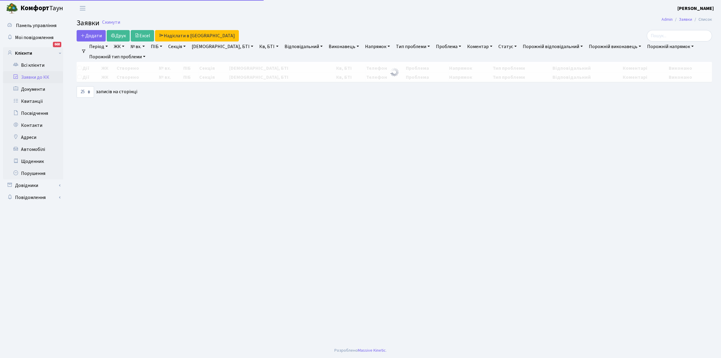 The height and width of the screenshot is (358, 721). Describe the element at coordinates (33, 197) in the screenshot. I see `a: Повідомлення` at that location.